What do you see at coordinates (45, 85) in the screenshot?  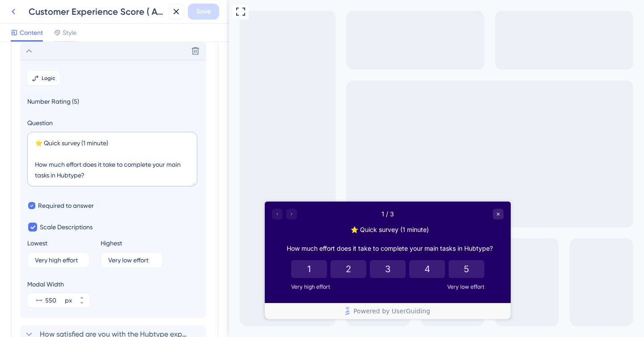 I see `div: Very high effort` at bounding box center [45, 85].